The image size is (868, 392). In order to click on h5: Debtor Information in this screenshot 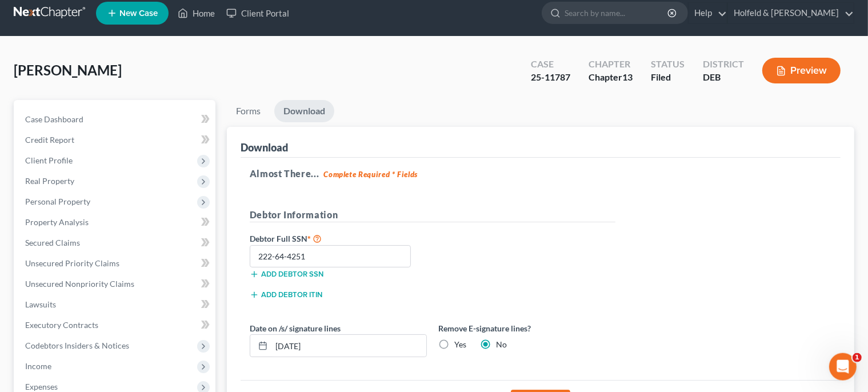, I will do `click(433, 215)`.